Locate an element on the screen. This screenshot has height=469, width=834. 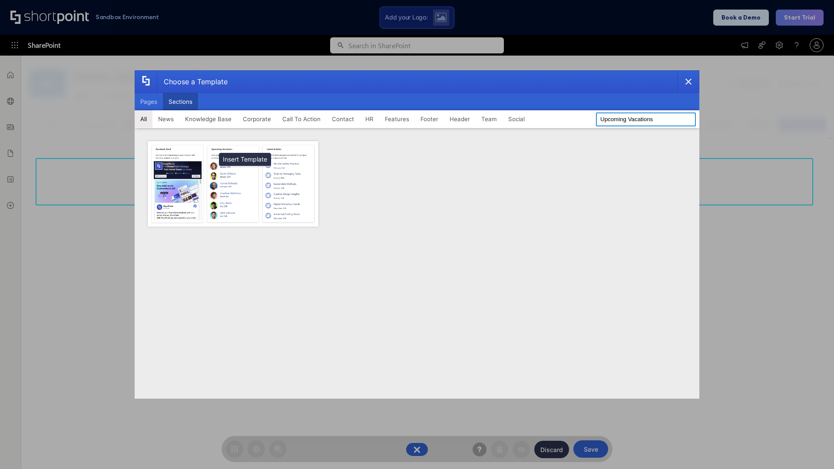
button: Sections is located at coordinates (180, 102).